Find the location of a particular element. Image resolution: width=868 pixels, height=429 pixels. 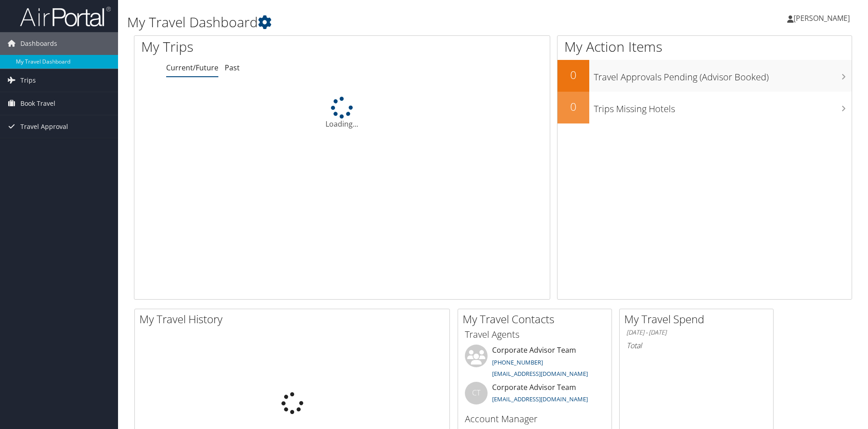

h6: Total is located at coordinates (696, 346).